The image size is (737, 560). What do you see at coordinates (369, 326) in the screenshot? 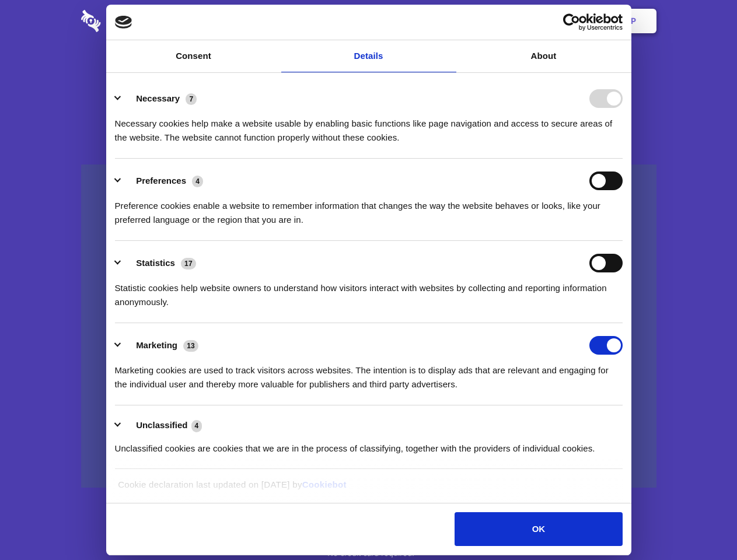
I see `a: Wistia video thumbnail` at bounding box center [369, 326].